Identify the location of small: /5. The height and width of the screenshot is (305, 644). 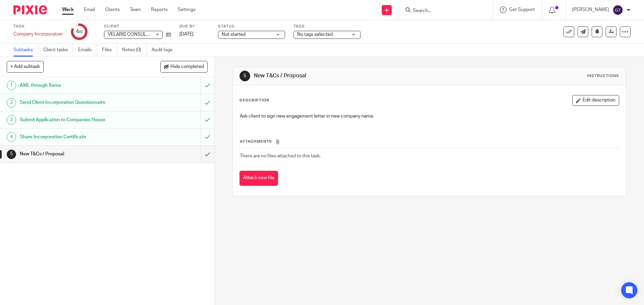
(80, 32).